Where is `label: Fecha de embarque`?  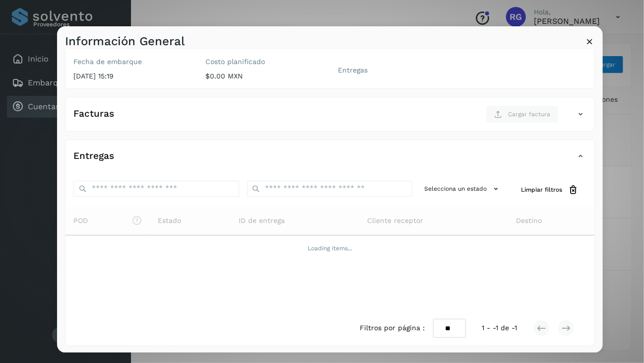
label: Fecha de embarque is located at coordinates (131, 62).